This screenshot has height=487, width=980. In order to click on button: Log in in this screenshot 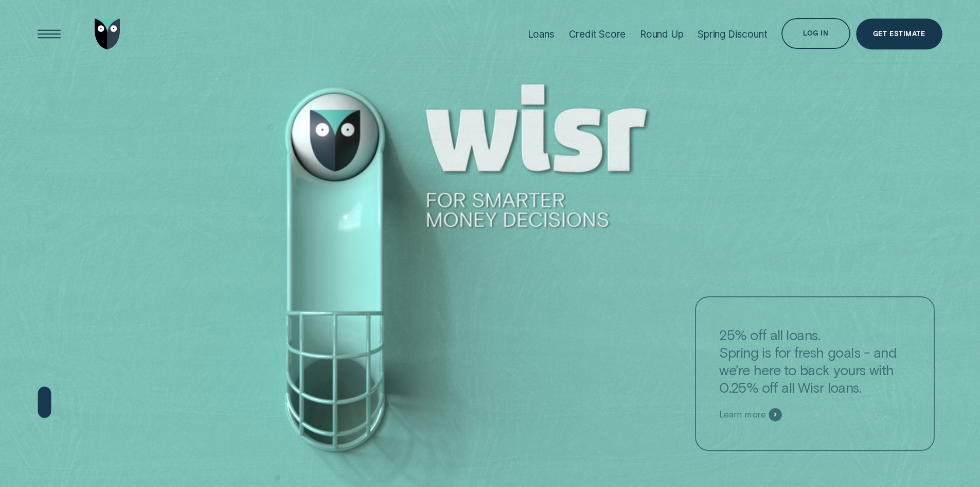, I will do `click(815, 33)`.